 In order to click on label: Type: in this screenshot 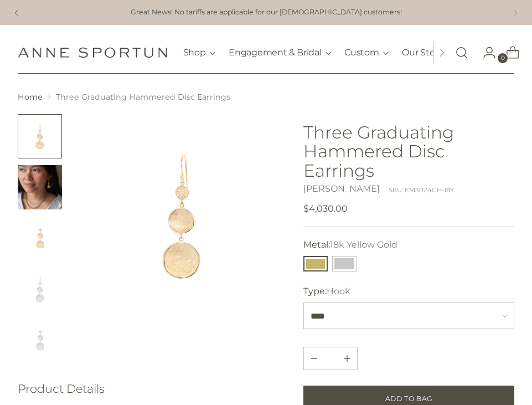, I will do `click(326, 291)`.